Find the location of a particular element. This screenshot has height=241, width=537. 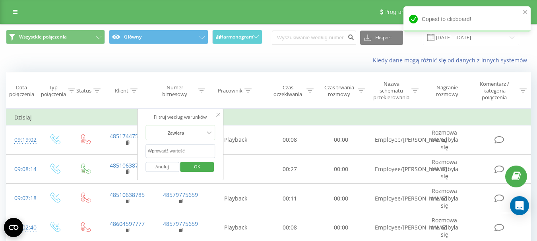

a: Kiedy dane mogą różnić się od danych z innych systemów is located at coordinates (452, 60).